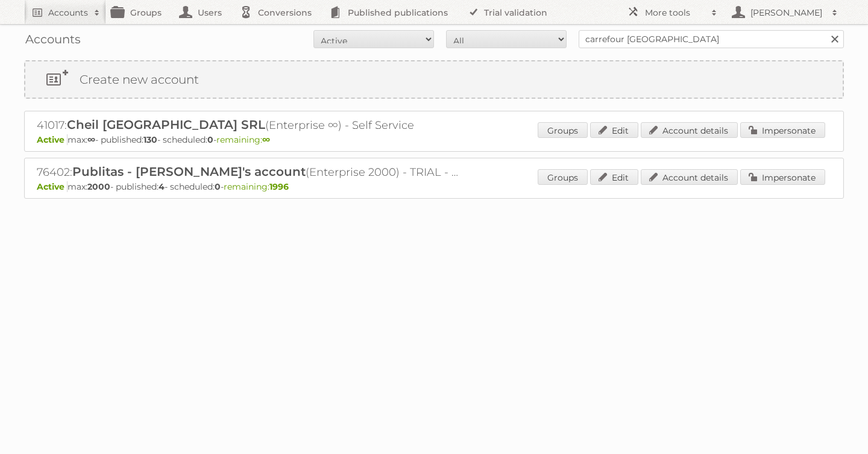 The width and height of the screenshot is (868, 454). What do you see at coordinates (279, 187) in the screenshot?
I see `strong: 1996` at bounding box center [279, 187].